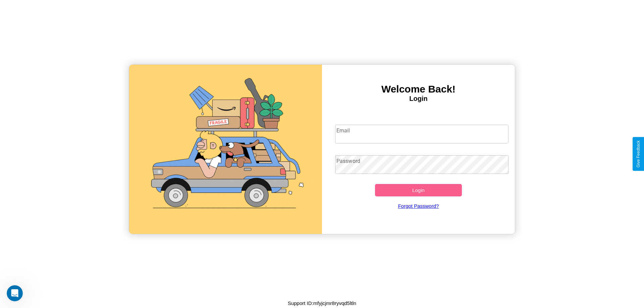 The width and height of the screenshot is (644, 308). Describe the element at coordinates (419, 205) in the screenshot. I see `a: Forgot Password?` at that location.